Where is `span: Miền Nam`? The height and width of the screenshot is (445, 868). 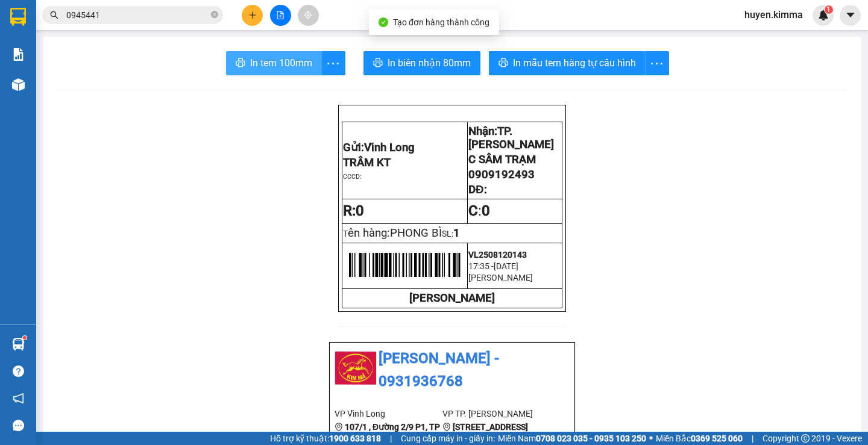
span: Miền Nam is located at coordinates (571, 438).